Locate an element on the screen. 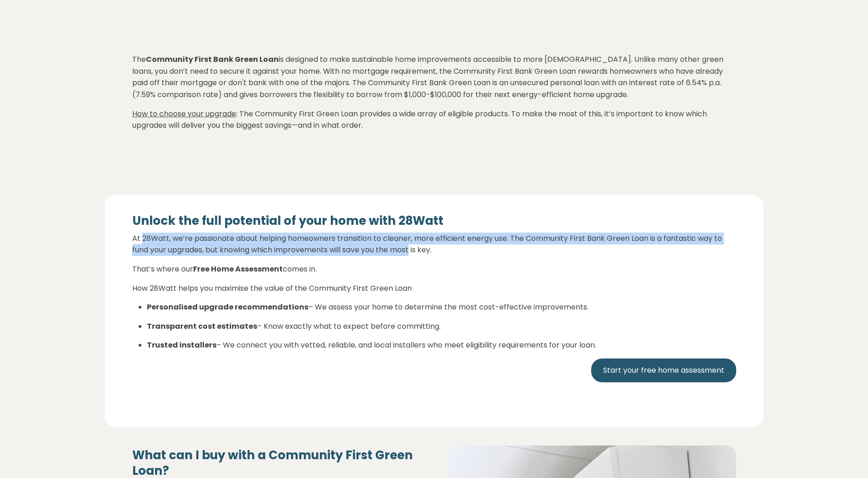 The width and height of the screenshot is (868, 478). p: How 28Watt helps you maximise the value of the Community First Green Loan is located at coordinates (434, 288).